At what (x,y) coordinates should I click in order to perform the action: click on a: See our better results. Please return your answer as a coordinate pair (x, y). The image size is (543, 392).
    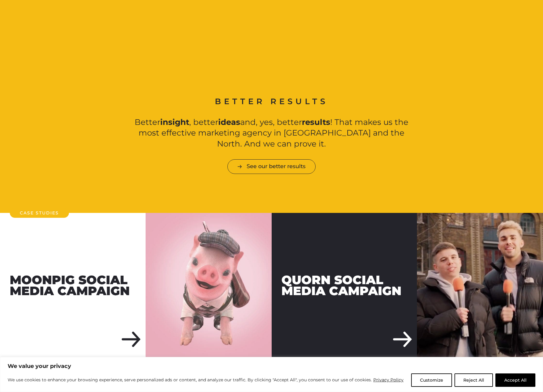
    Looking at the image, I should click on (272, 166).